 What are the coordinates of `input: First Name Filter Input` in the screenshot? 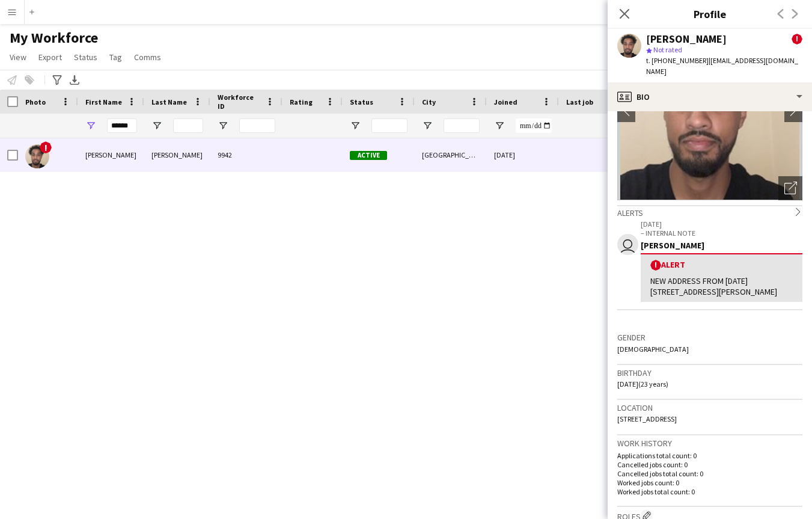 It's located at (122, 126).